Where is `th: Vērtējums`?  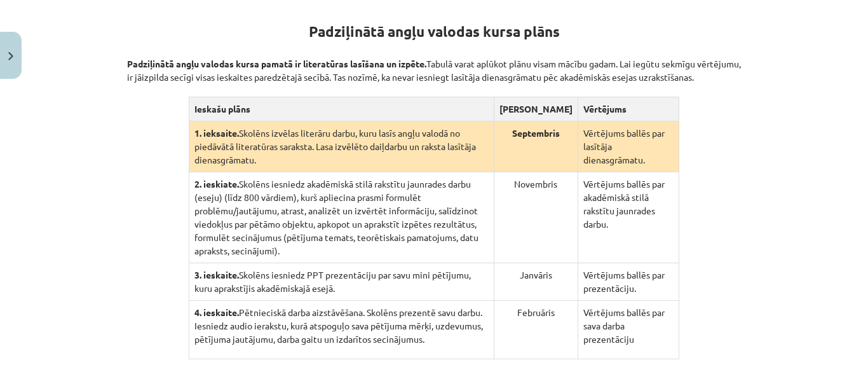 th: Vērtējums is located at coordinates (628, 109).